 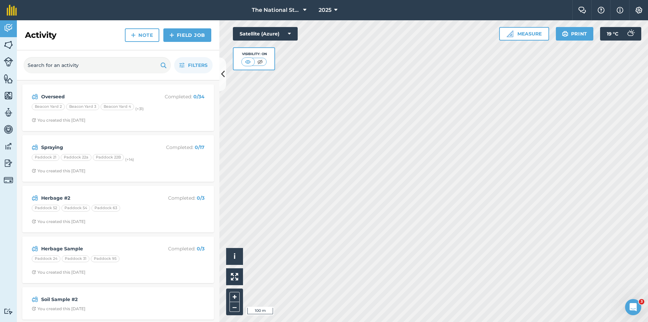 I want to click on div: Paddock 95, so click(x=105, y=259).